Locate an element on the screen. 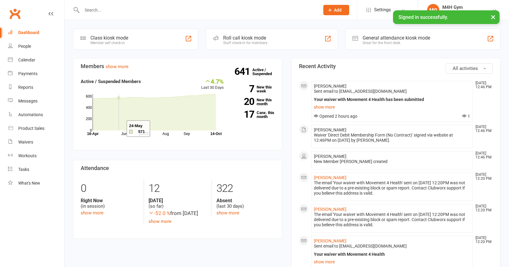  h3: Recent Activity is located at coordinates (396, 66).